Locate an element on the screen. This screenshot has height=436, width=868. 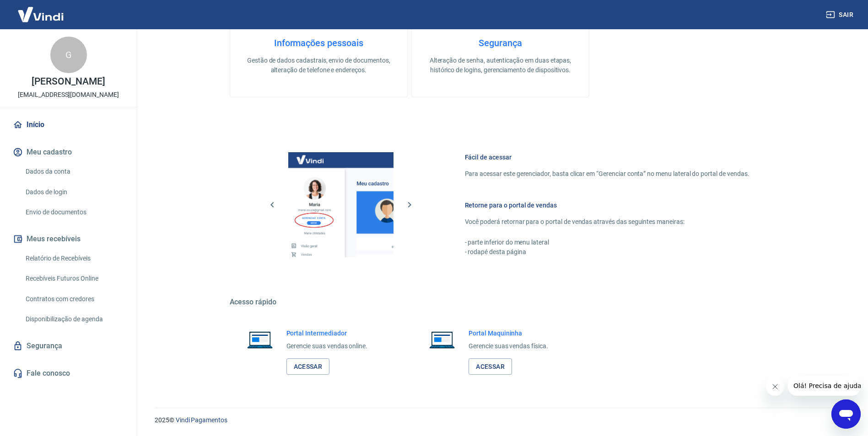
p: Alteração de senha, autenticação em duas etapas, histórico de logins, gerenciamento de dispositivos. is located at coordinates (500, 66).